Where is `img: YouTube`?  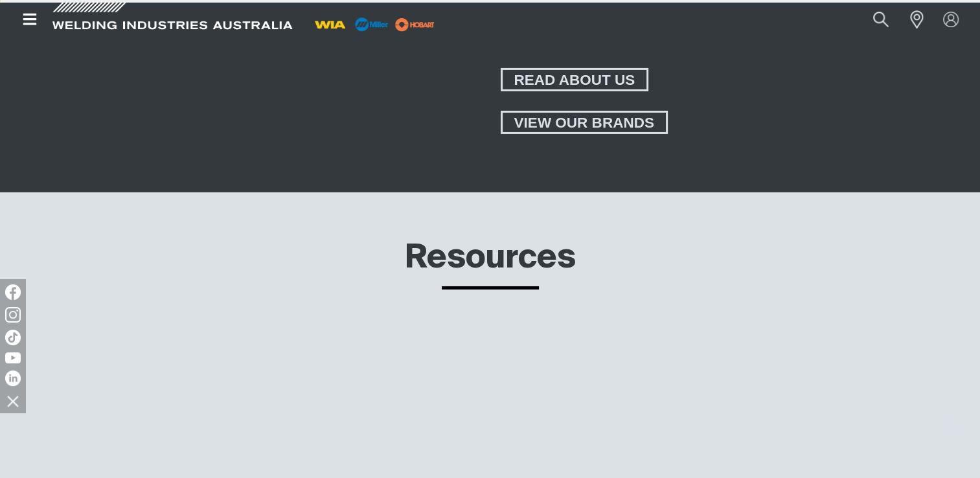 img: YouTube is located at coordinates (13, 358).